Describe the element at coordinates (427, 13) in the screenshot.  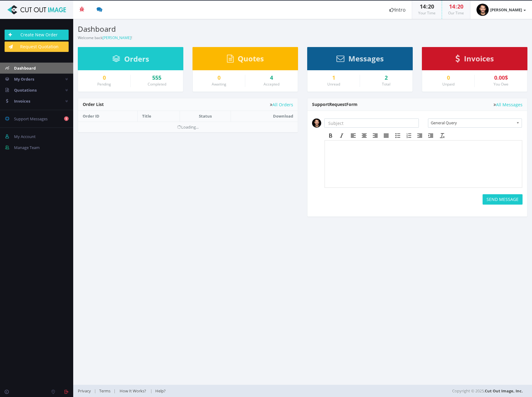
I see `small: Your Time` at that location.